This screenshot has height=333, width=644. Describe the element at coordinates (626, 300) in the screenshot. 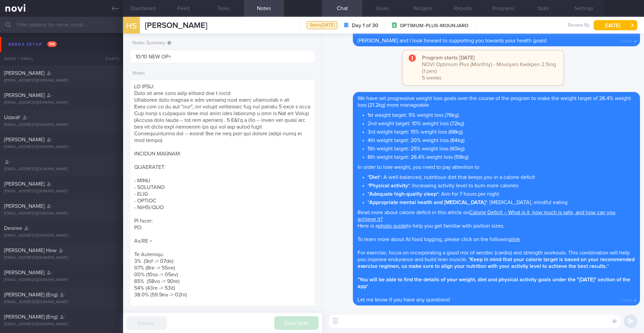

I see `span: 12:55pm` at that location.